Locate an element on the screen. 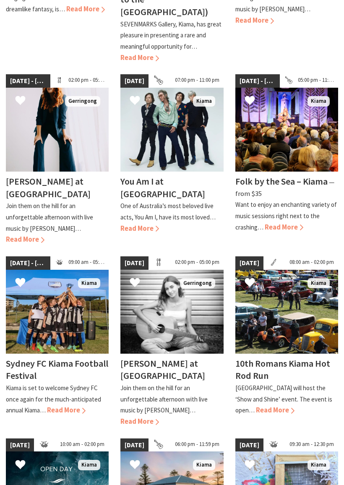  span: ⁠— from $35 is located at coordinates (285, 188).